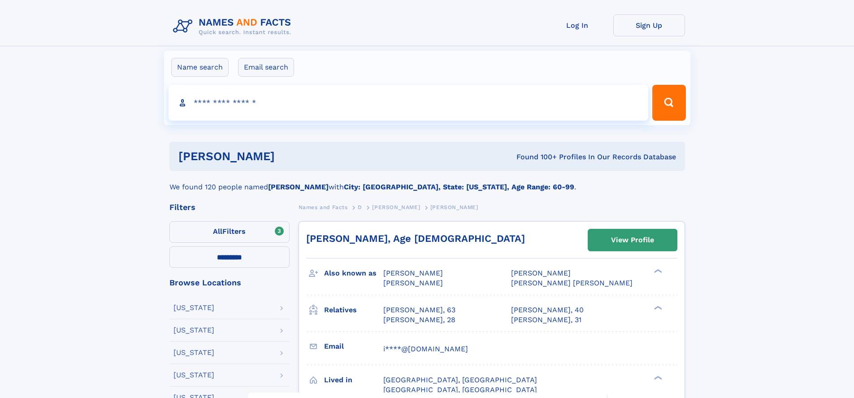 This screenshot has width=854, height=398. Describe the element at coordinates (360, 207) in the screenshot. I see `span: D` at that location.